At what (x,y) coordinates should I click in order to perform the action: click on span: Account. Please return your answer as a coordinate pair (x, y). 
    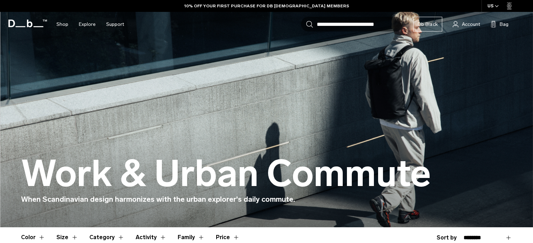
    Looking at the image, I should click on (471, 24).